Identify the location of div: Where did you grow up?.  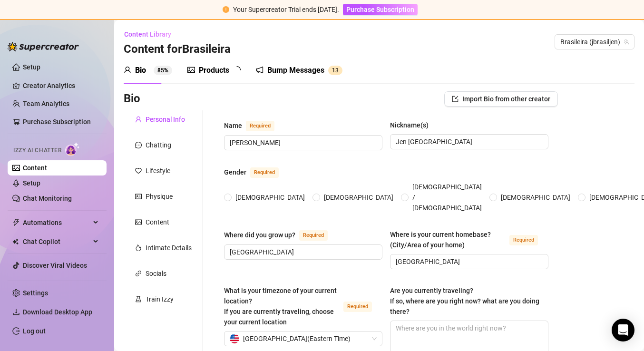
(259, 235).